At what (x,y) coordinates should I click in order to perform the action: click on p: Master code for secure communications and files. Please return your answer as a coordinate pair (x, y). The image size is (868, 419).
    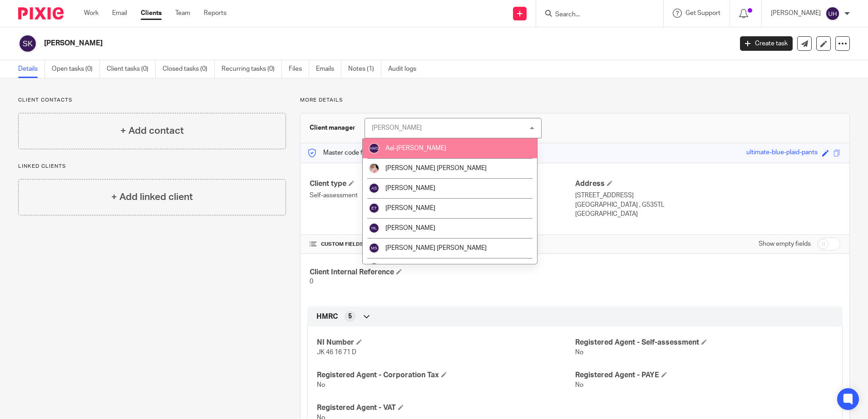
    Looking at the image, I should click on (386, 153).